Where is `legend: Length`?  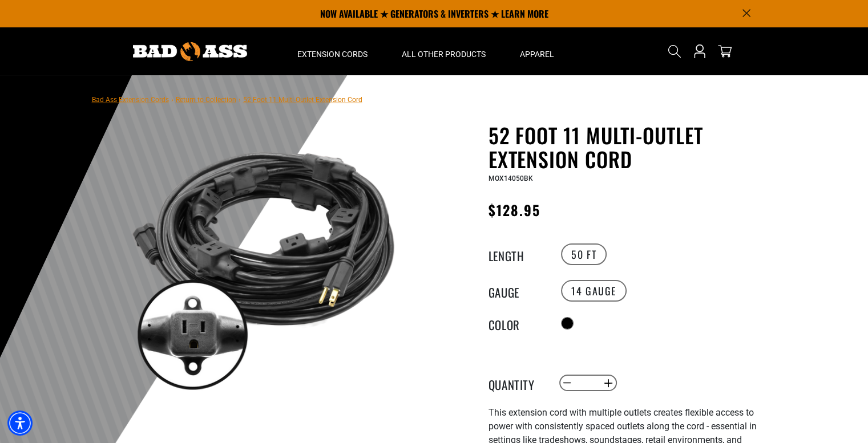 legend: Length is located at coordinates (517, 255).